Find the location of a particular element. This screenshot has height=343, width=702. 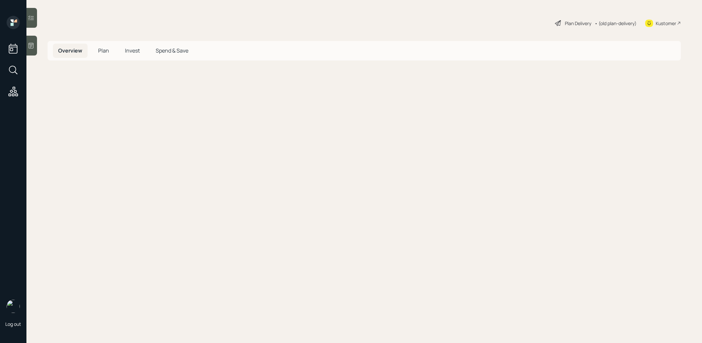

span: Plan is located at coordinates (103, 51).